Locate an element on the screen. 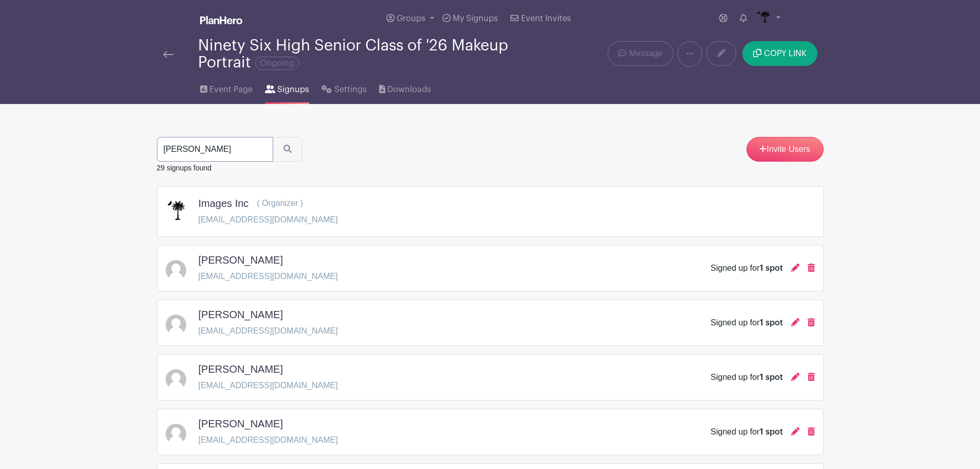 The height and width of the screenshot is (469, 980). a: Message is located at coordinates (641, 54).